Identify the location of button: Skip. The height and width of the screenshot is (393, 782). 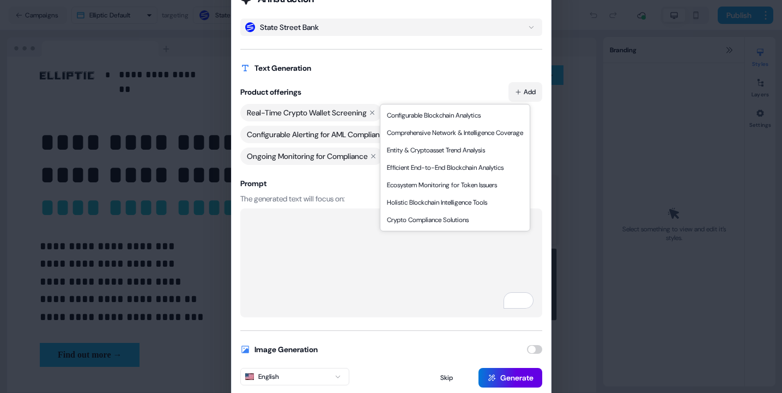
(446, 378).